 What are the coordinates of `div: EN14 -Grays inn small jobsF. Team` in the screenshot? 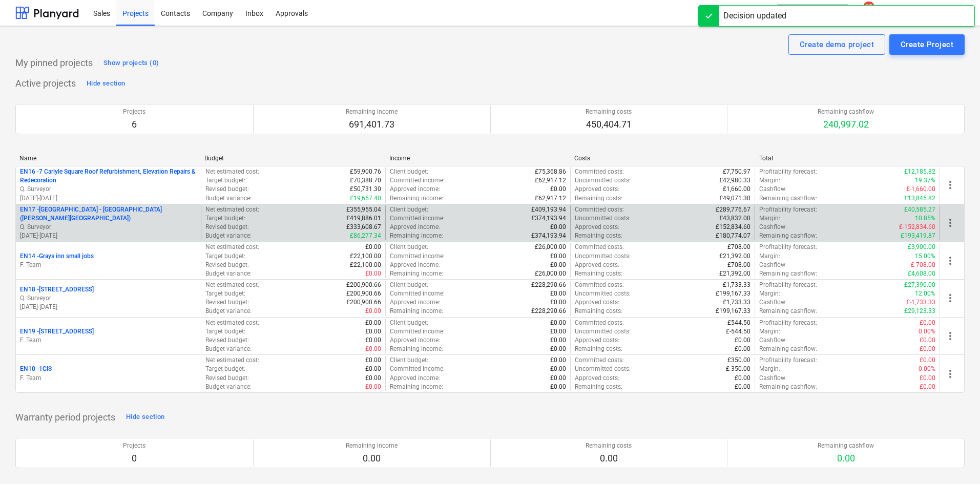 It's located at (108, 260).